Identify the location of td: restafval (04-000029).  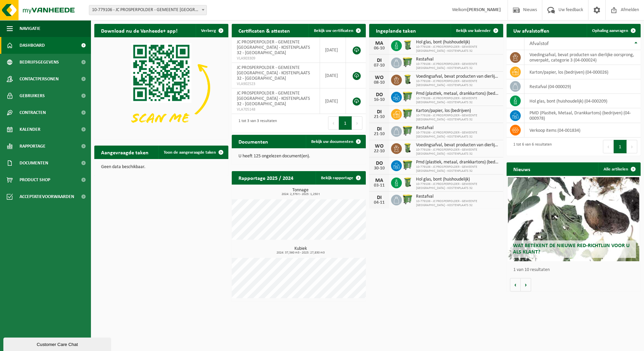
(582, 86).